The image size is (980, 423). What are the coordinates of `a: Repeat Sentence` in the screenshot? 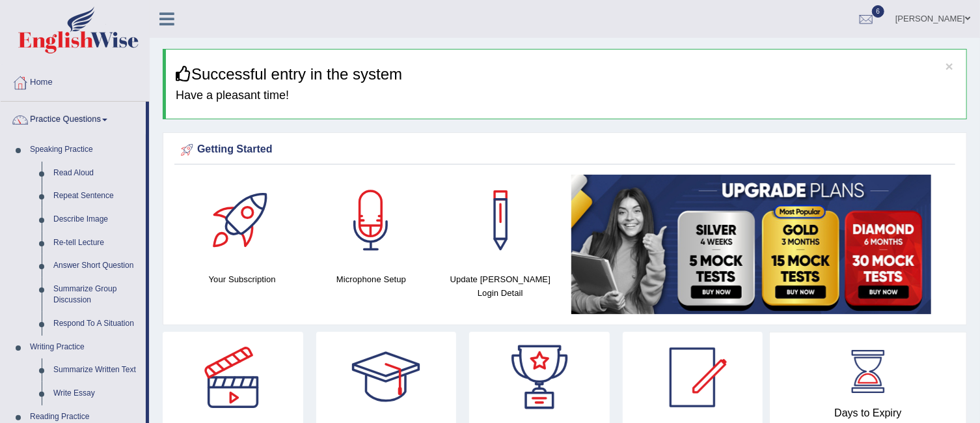 It's located at (96, 196).